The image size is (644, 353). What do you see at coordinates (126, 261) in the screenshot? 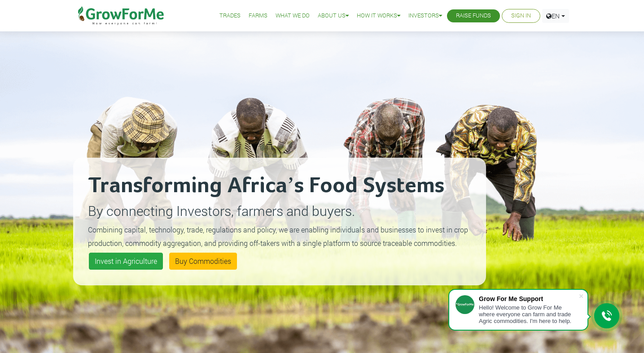
I see `a: Invest in Agriculture` at bounding box center [126, 261].